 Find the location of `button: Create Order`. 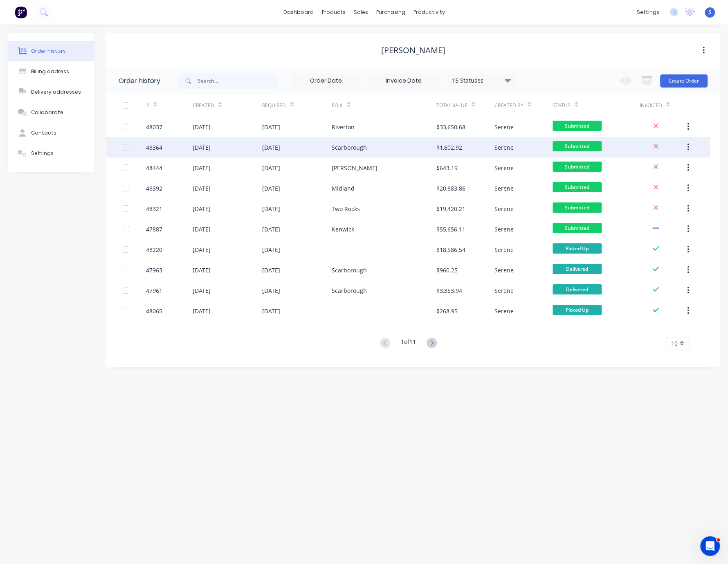

button: Create Order is located at coordinates (684, 81).